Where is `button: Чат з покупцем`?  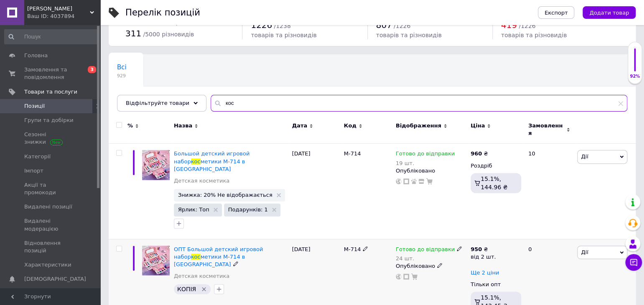
button: Чат з покупцем is located at coordinates (634, 262).